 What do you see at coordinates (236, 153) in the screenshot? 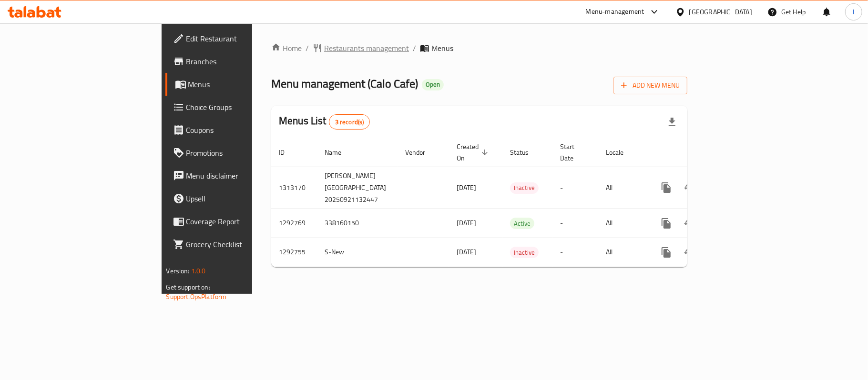
I see `a: Promotions` at bounding box center [236, 153].